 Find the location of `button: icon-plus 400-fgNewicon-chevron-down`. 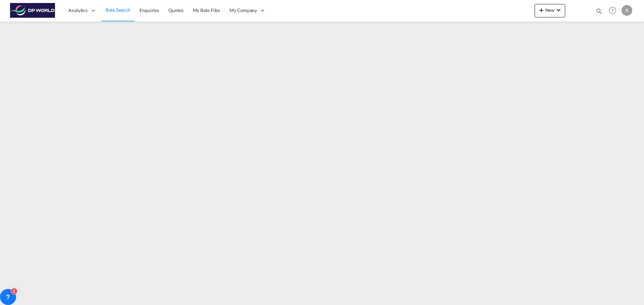

button: icon-plus 400-fgNewicon-chevron-down is located at coordinates (550, 11).